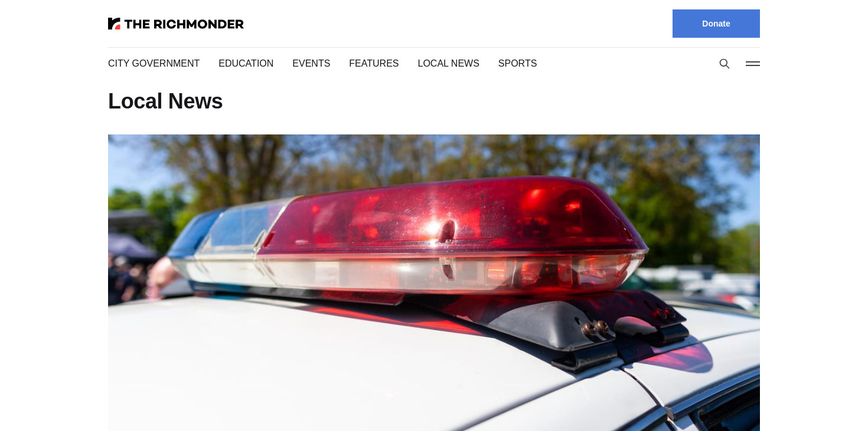 This screenshot has height=431, width=868. Describe the element at coordinates (176, 23) in the screenshot. I see `img: The Richmonder` at that location.